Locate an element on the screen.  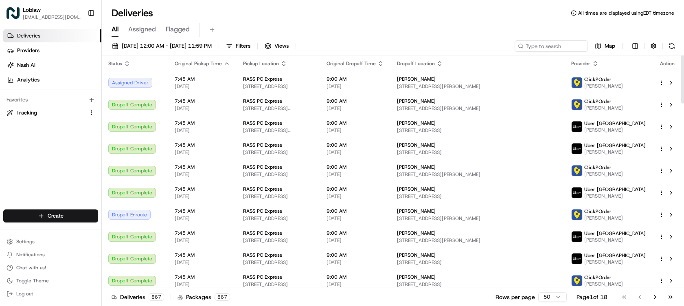
button: Settings is located at coordinates (50, 241).